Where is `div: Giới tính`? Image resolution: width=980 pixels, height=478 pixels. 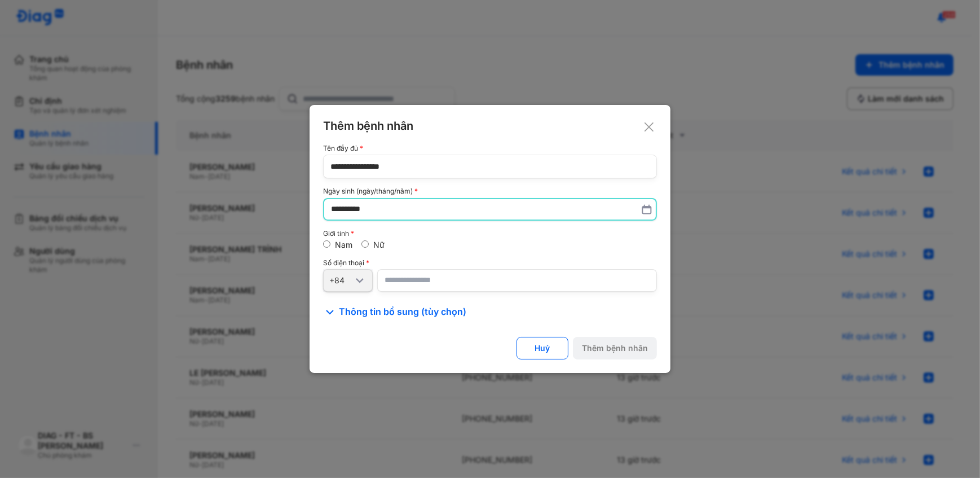 div: Giới tính is located at coordinates (490, 234).